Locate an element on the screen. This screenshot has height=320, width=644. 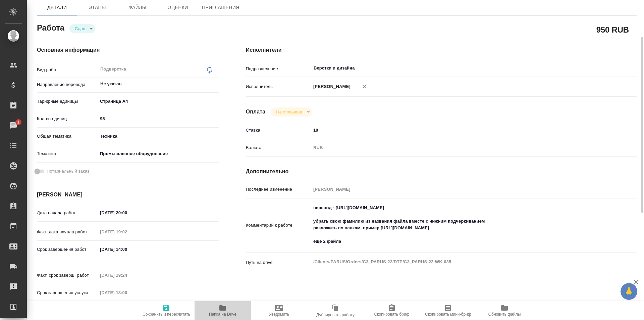
p: Факт. срок заверш. работ is located at coordinates (67, 276).